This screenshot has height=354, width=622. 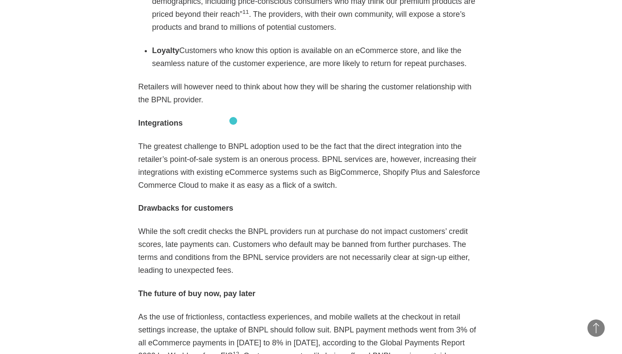 I want to click on p: The greatest challenge to BNPL adoption used to be the fact that the direct integration into the ..., so click(x=311, y=166).